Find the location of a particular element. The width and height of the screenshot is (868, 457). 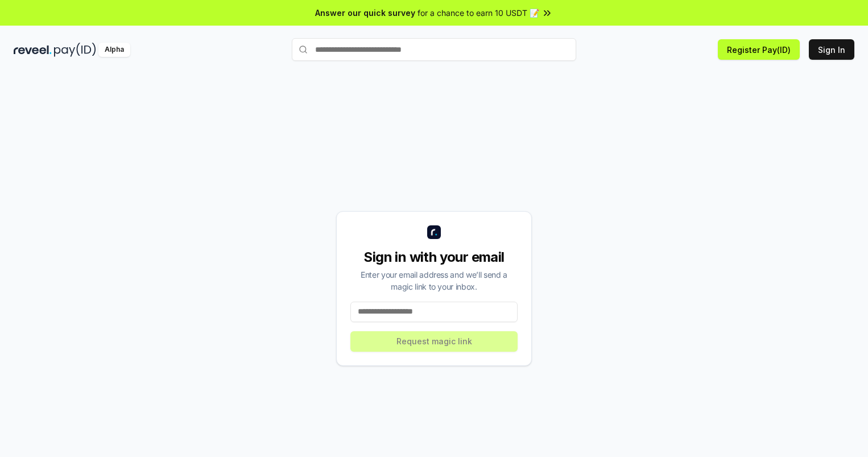

img: pay_id is located at coordinates (75, 50).